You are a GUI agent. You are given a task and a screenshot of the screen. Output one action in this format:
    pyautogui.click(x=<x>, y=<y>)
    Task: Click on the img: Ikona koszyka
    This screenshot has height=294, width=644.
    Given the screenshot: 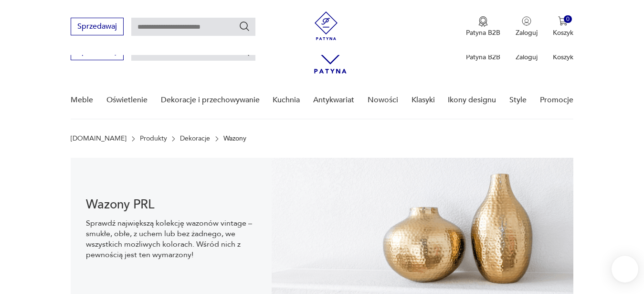 What is the action you would take?
    pyautogui.click(x=563, y=21)
    